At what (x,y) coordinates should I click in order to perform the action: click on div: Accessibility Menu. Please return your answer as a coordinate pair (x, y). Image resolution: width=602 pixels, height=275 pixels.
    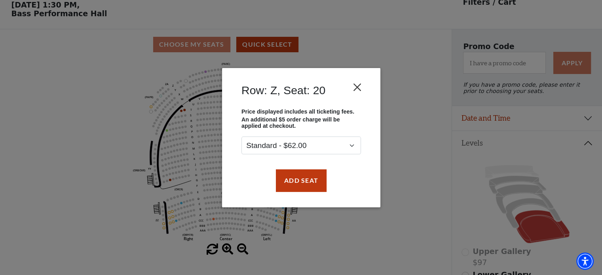
    Looking at the image, I should click on (585, 261).